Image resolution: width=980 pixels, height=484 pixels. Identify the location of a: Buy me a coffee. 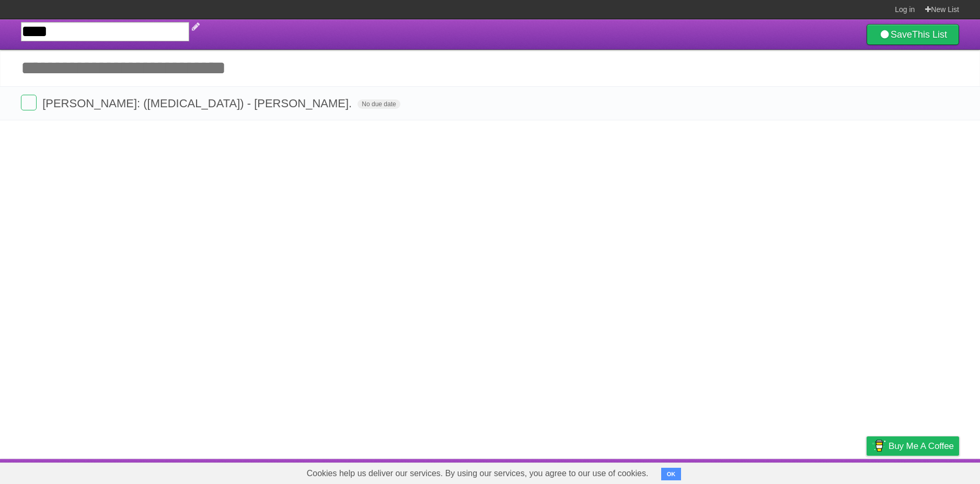
(912, 446).